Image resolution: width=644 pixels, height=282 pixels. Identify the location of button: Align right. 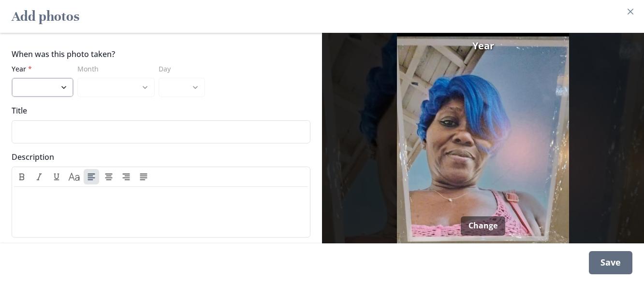
(126, 177).